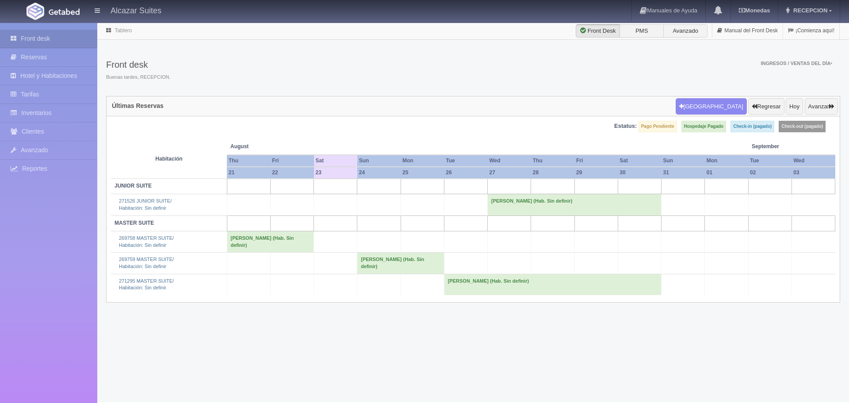  What do you see at coordinates (642, 31) in the screenshot?
I see `label: PMS` at bounding box center [642, 31].